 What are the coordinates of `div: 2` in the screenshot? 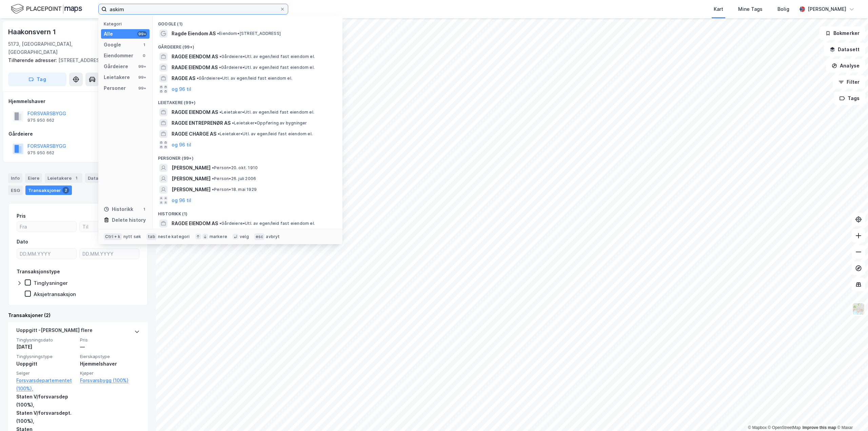 It's located at (66, 190).